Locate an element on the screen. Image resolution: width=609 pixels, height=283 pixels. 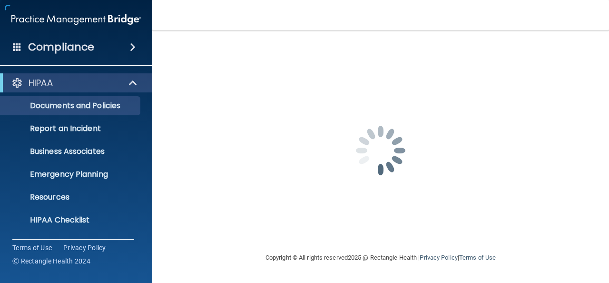
a: HIPAA is located at coordinates (75, 83).